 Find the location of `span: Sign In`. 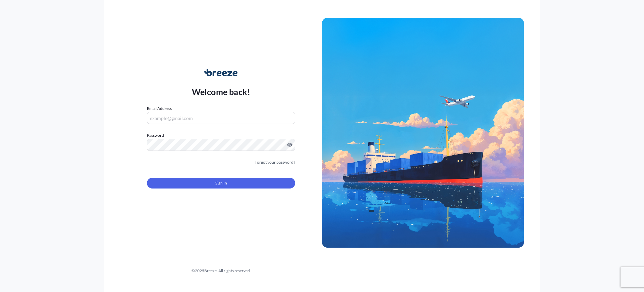

span: Sign In is located at coordinates (221, 183).